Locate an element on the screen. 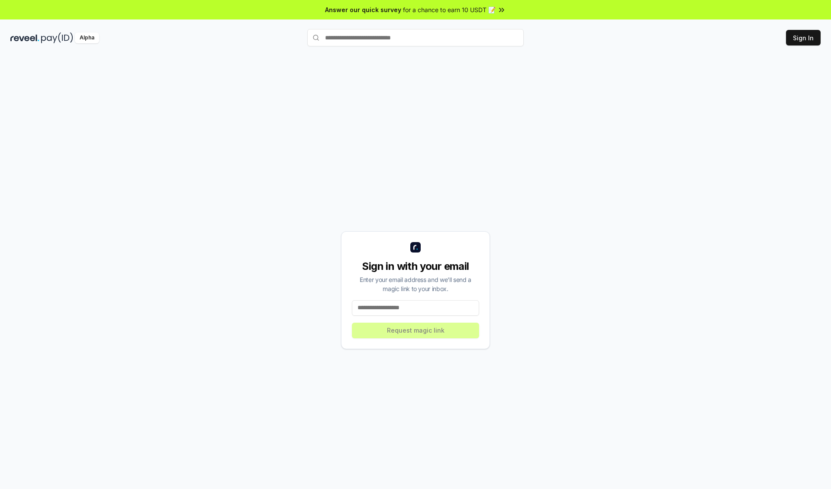  img: pay_id is located at coordinates (57, 38).